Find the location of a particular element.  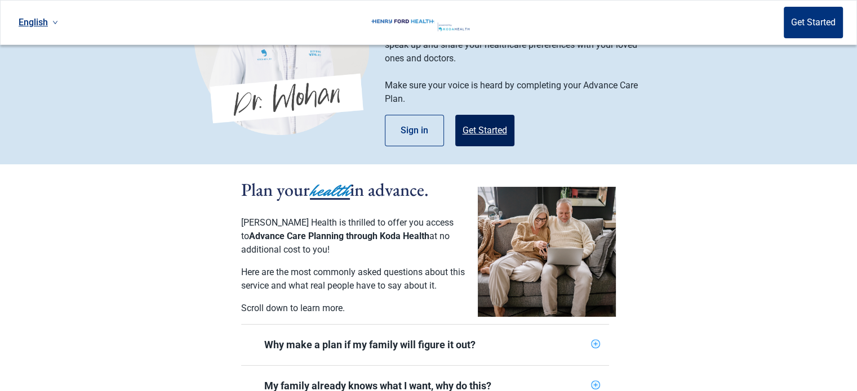

span: in advance. is located at coordinates (389, 190).